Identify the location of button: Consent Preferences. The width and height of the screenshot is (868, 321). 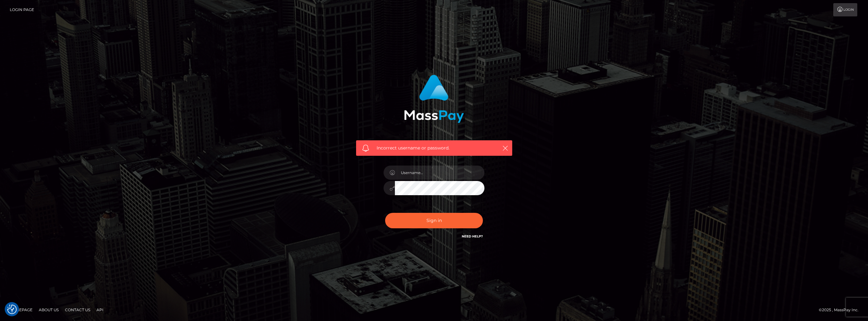
(12, 309).